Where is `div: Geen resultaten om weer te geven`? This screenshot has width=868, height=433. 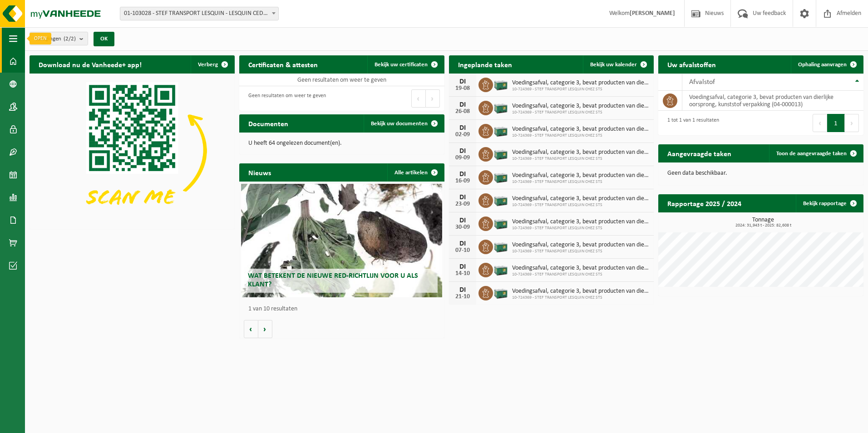
div: Geen resultaten om weer te geven is located at coordinates (285, 98).